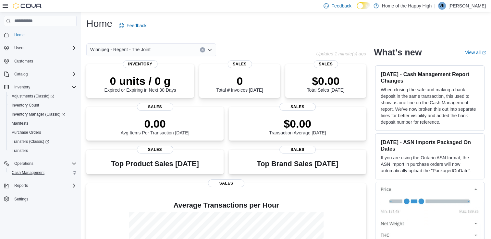 This screenshot has width=491, height=239. What do you see at coordinates (19, 35) in the screenshot?
I see `a: Home` at bounding box center [19, 35].